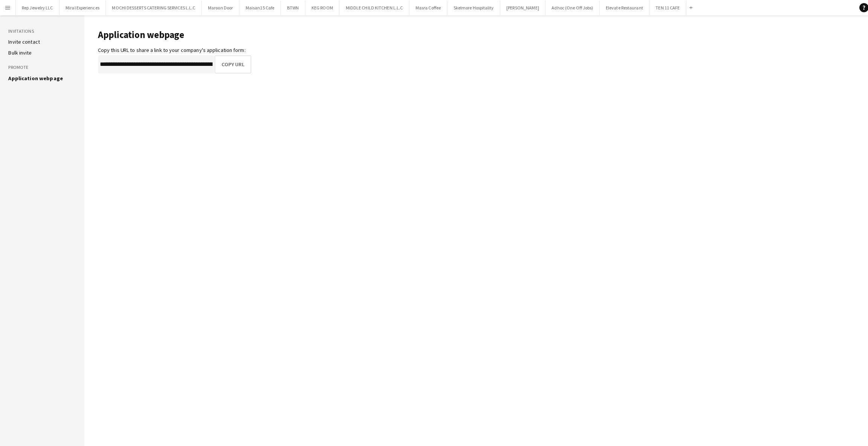  What do you see at coordinates (656, 8) in the screenshot?
I see `button: TEN 11 CAFE` at bounding box center [656, 8].